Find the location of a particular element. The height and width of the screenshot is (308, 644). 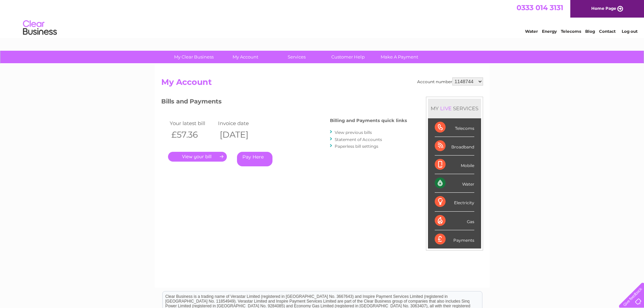

a: Blog is located at coordinates (590, 31).